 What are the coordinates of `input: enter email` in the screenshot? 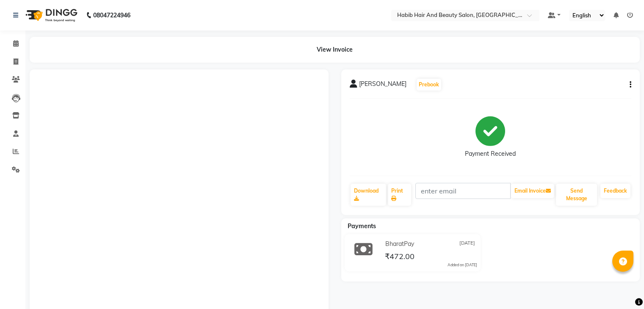 It's located at (463, 191).